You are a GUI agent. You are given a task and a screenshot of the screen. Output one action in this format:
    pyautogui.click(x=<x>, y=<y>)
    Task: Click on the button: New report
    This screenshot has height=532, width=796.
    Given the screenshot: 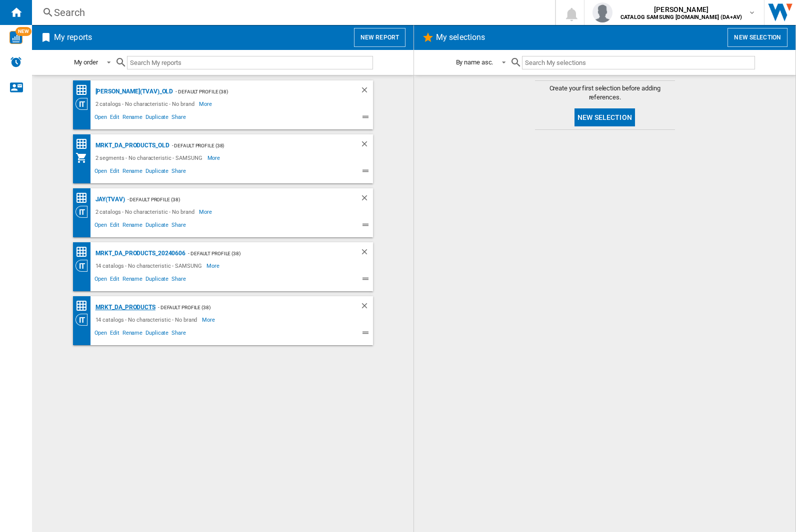 What is the action you would take?
    pyautogui.click(x=380, y=37)
    